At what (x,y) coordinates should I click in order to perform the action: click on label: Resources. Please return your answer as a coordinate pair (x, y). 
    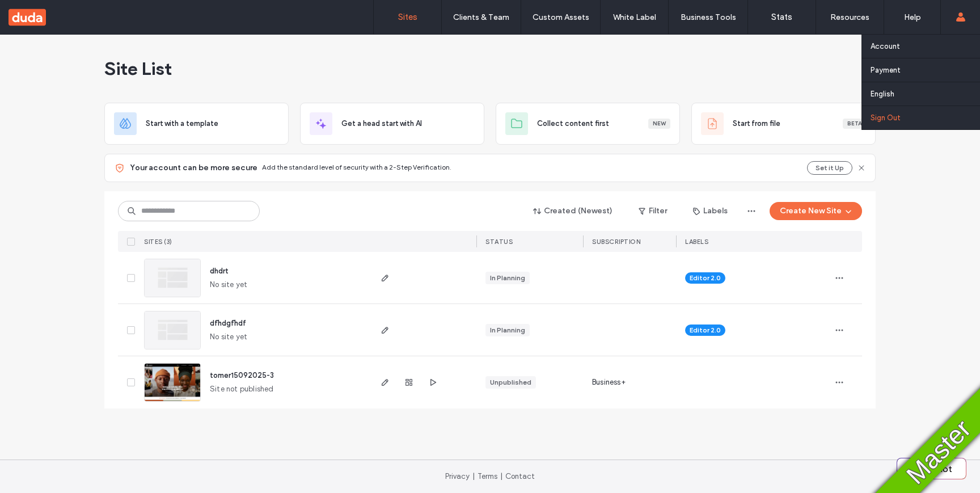
    Looking at the image, I should click on (849, 17).